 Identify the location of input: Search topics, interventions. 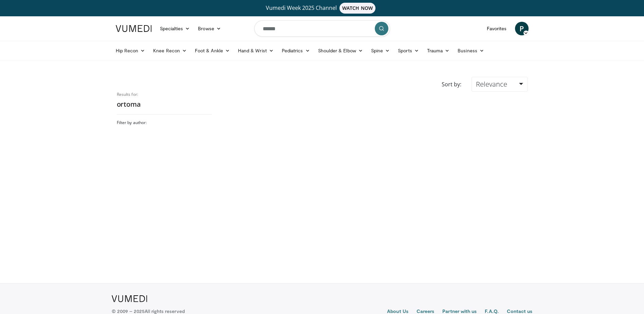
(322, 29).